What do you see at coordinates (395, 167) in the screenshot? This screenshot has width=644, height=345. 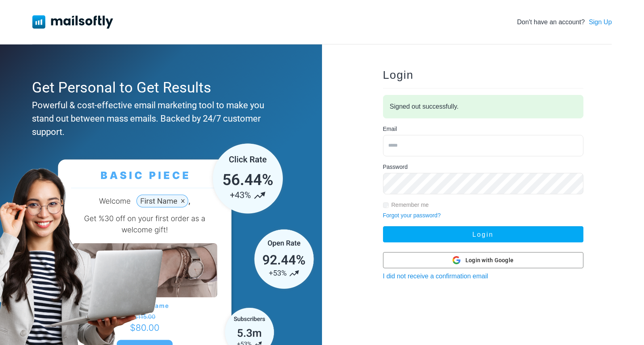 I see `label: Password` at bounding box center [395, 167].